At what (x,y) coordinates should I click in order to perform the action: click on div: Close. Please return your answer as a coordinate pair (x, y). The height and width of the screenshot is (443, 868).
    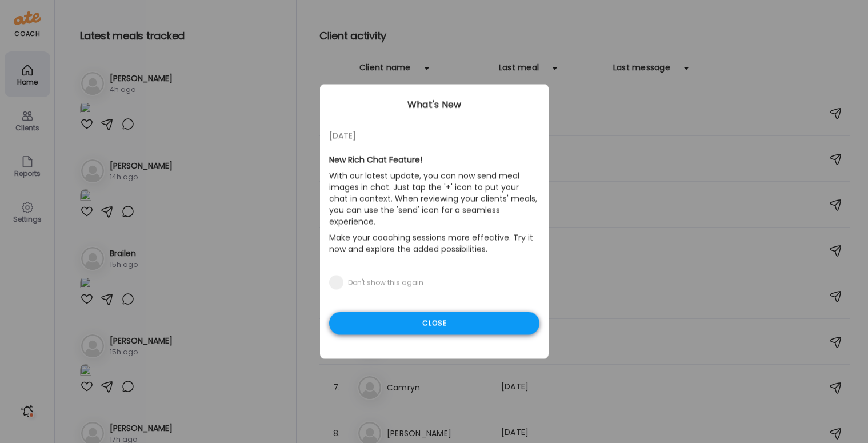
    Looking at the image, I should click on (434, 323).